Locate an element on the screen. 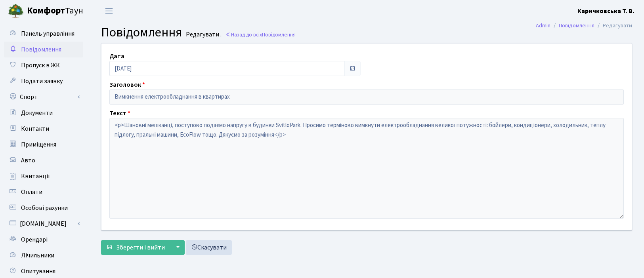 The height and width of the screenshot is (278, 644). span: Подати заявку is located at coordinates (41, 81).